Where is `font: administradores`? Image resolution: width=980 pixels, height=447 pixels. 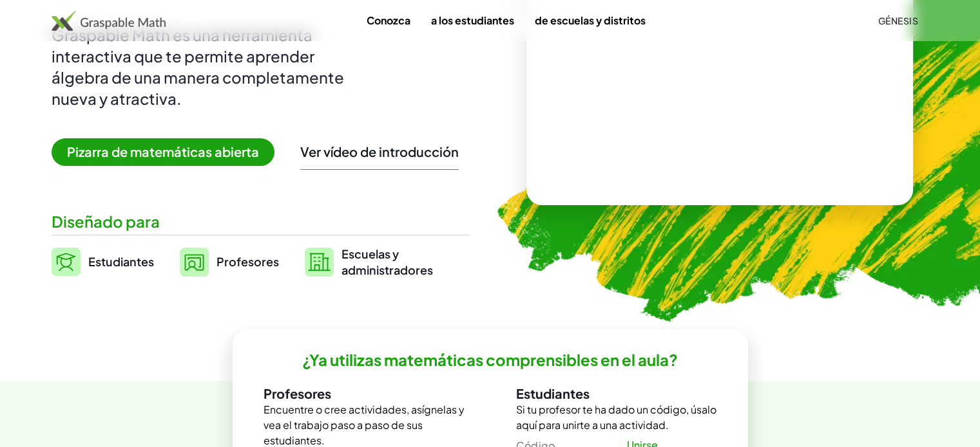
font: administradores is located at coordinates (387, 270).